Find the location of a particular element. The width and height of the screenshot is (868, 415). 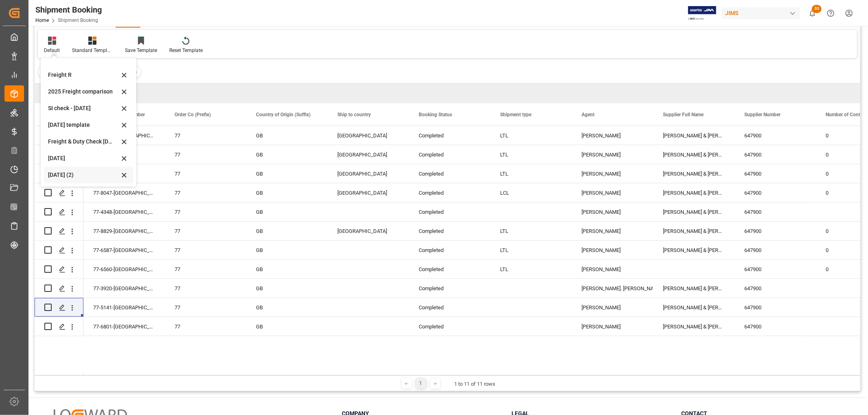

div: Shipment Booking is located at coordinates (68, 10).